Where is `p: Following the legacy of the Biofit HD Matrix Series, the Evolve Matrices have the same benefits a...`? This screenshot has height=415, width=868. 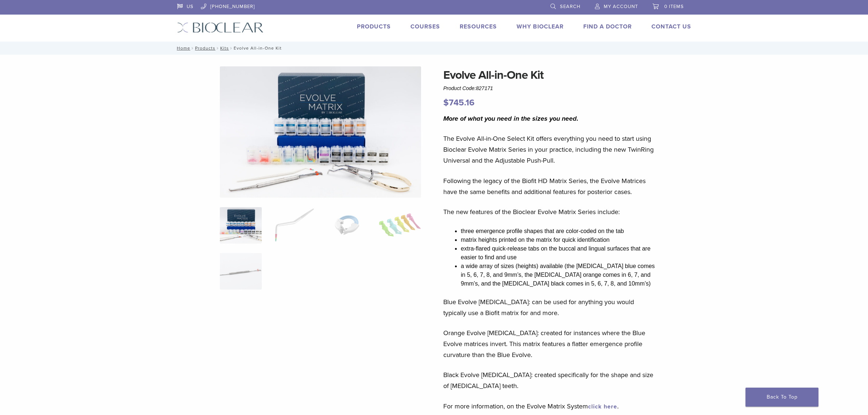 p: Following the legacy of the Biofit HD Matrix Series, the Evolve Matrices have the same benefits a... is located at coordinates (551, 187).